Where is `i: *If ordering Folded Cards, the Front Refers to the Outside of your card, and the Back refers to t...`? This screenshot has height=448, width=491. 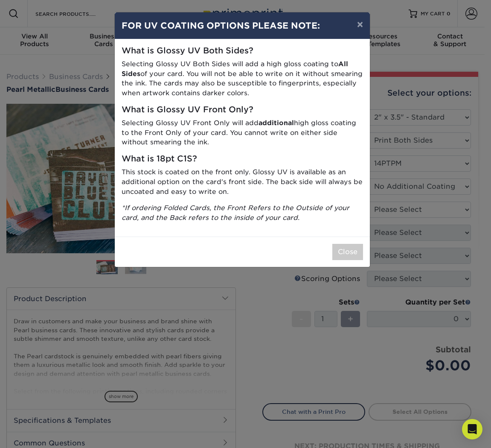 i: *If ordering Folded Cards, the Front Refers to the Outside of your card, and the Back refers to t... is located at coordinates (235, 212).